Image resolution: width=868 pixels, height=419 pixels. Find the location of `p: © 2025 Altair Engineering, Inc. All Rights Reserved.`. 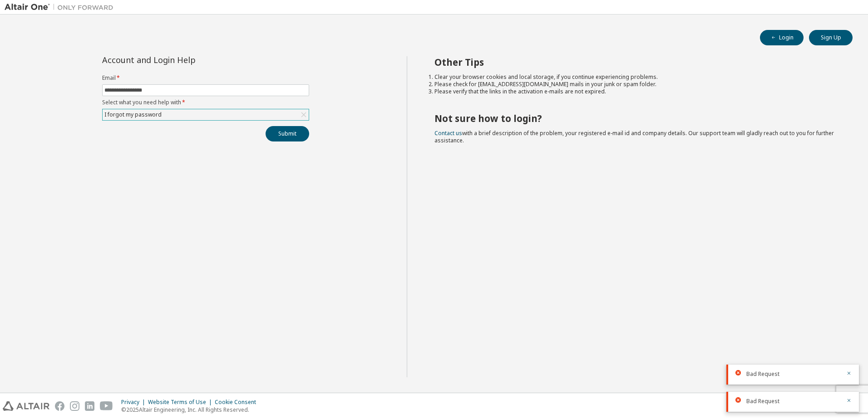

p: © 2025 Altair Engineering, Inc. All Rights Reserved. is located at coordinates (191, 410).